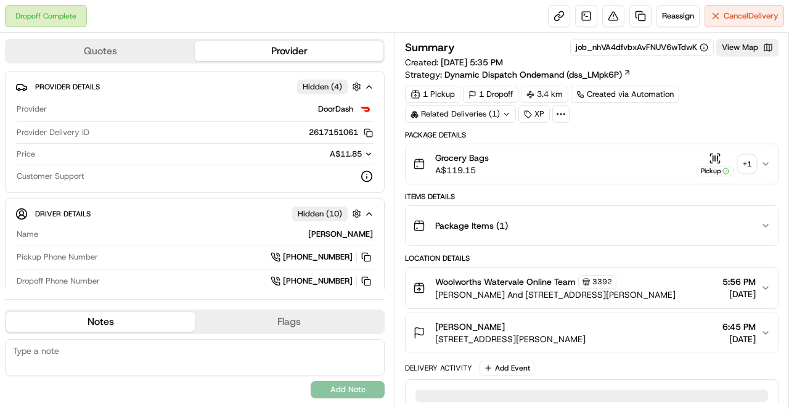  I want to click on div: + 1, so click(747, 164).